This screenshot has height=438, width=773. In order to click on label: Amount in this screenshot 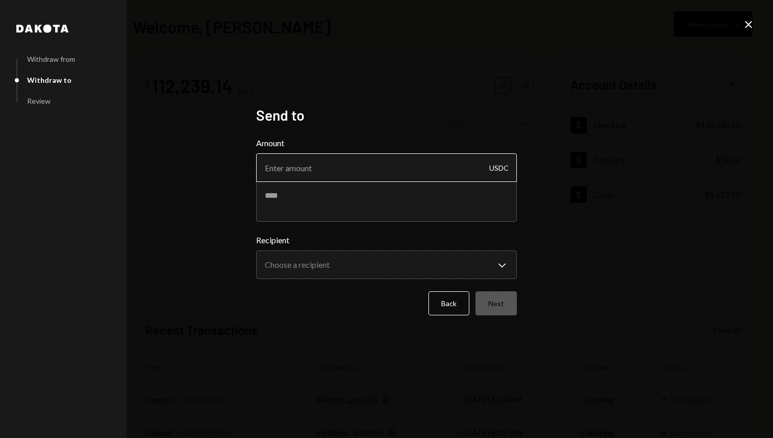, I will do `click(387, 143)`.